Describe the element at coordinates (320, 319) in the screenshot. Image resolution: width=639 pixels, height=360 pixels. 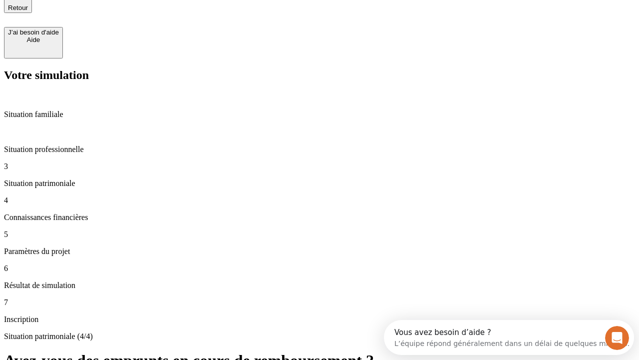
I see `p: Inscription` at that location.